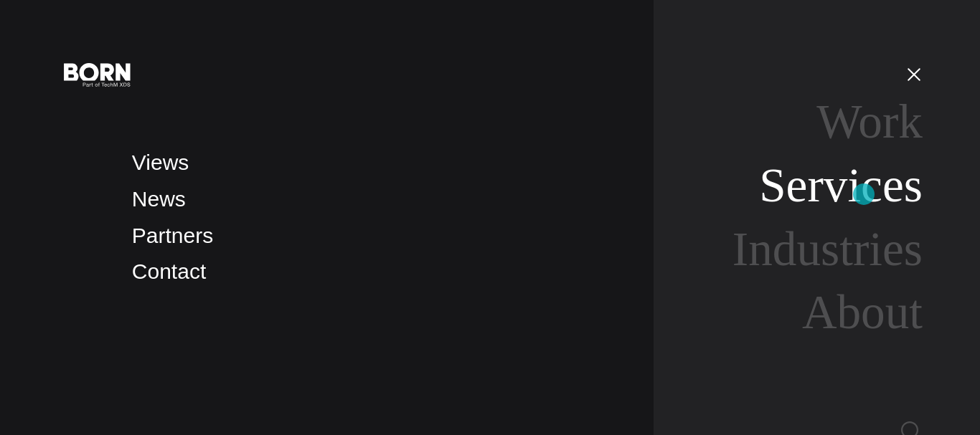 The width and height of the screenshot is (980, 435). What do you see at coordinates (160, 162) in the screenshot?
I see `a: Views` at bounding box center [160, 162].